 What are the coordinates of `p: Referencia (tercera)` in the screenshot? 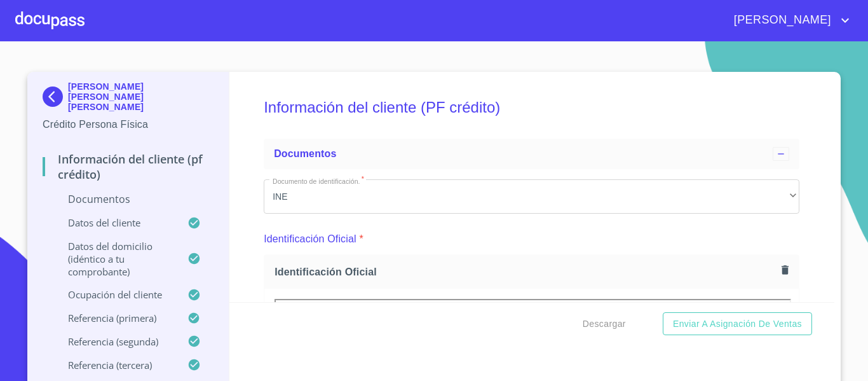 It's located at (115, 365).